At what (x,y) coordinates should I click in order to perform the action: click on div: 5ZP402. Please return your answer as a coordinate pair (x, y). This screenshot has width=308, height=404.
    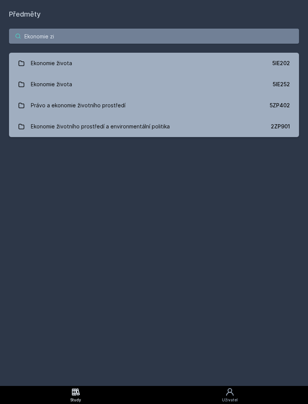
    Looking at the image, I should click on (280, 105).